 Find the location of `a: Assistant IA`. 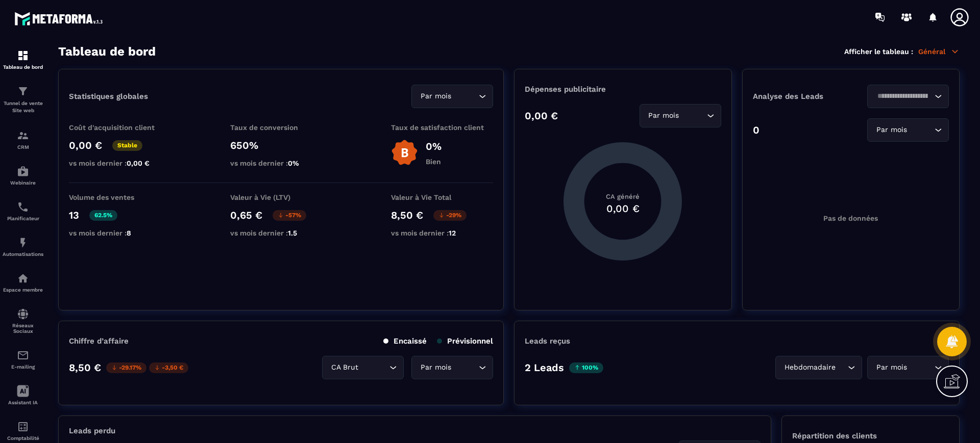

a: Assistant IA is located at coordinates (23, 395).